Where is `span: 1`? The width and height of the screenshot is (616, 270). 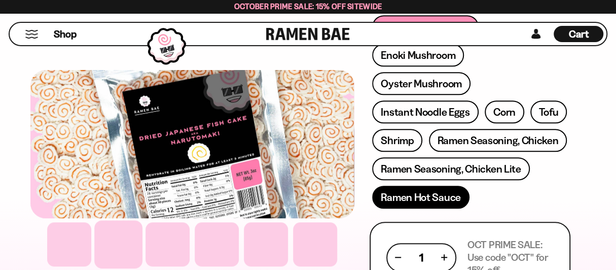
span: 1 is located at coordinates (421, 257).